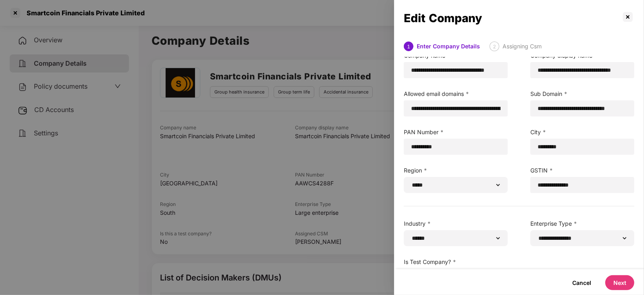 This screenshot has height=295, width=644. Describe the element at coordinates (582, 282) in the screenshot. I see `button: Cancel` at that location.